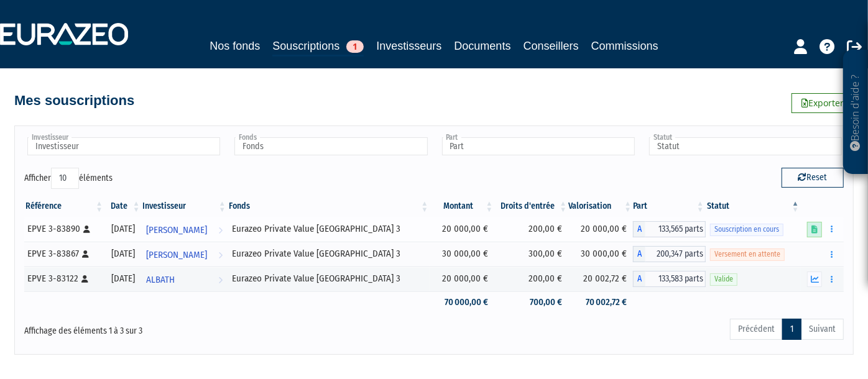 This screenshot has width=868, height=379. What do you see at coordinates (74, 101) in the screenshot?
I see `h4: Mes souscriptions` at bounding box center [74, 101].